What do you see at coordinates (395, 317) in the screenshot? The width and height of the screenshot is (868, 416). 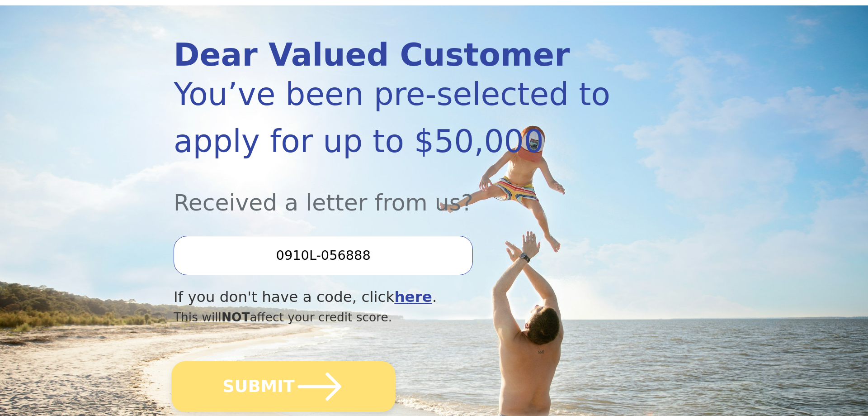 I see `div: This will affect your credit score.` at bounding box center [395, 317].